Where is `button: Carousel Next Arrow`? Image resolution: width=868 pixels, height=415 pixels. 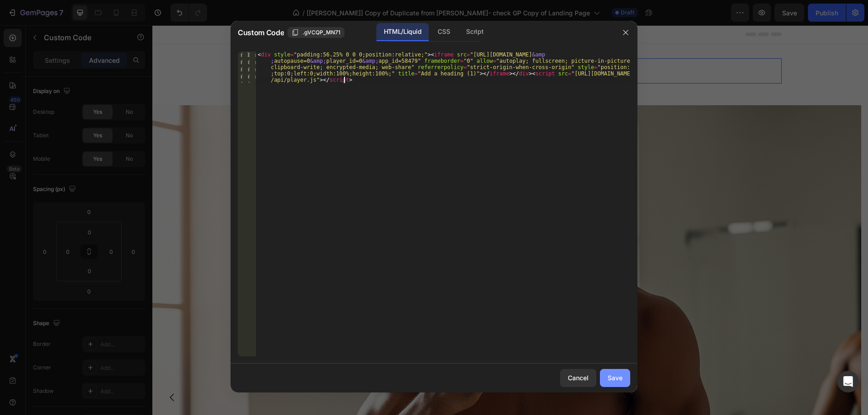 button: Carousel Next Arrow is located at coordinates (696, 372).